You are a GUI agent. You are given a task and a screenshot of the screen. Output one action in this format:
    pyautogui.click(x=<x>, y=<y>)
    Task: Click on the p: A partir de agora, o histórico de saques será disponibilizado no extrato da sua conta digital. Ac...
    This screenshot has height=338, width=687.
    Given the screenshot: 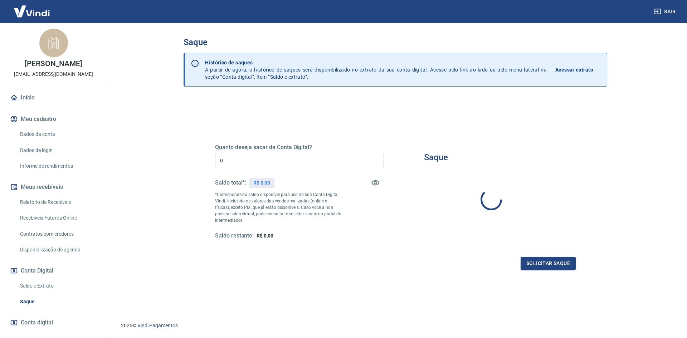 What is the action you would take?
    pyautogui.click(x=376, y=70)
    